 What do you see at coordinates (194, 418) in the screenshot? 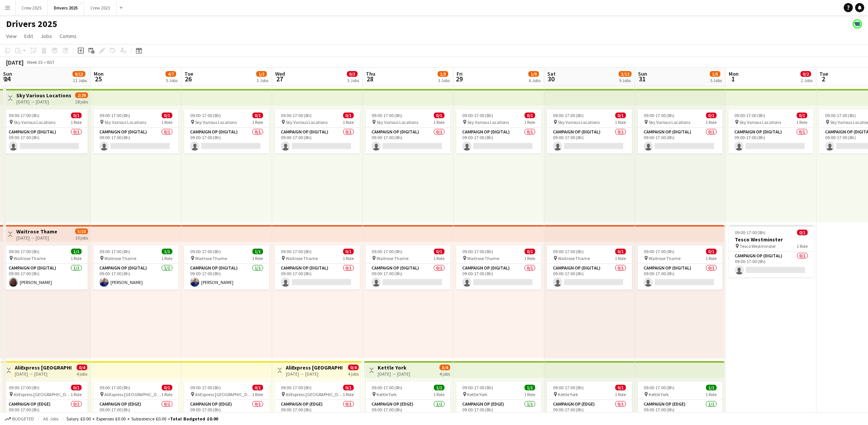
I see `span: Total Budgeted £0.00` at bounding box center [194, 418].